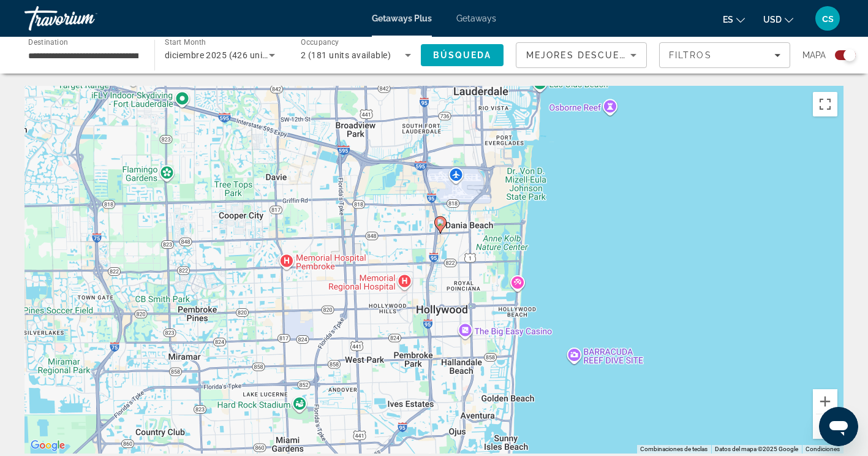 The width and height of the screenshot is (868, 456). What do you see at coordinates (86, 18) in the screenshot?
I see `a: Travorium` at bounding box center [86, 18].